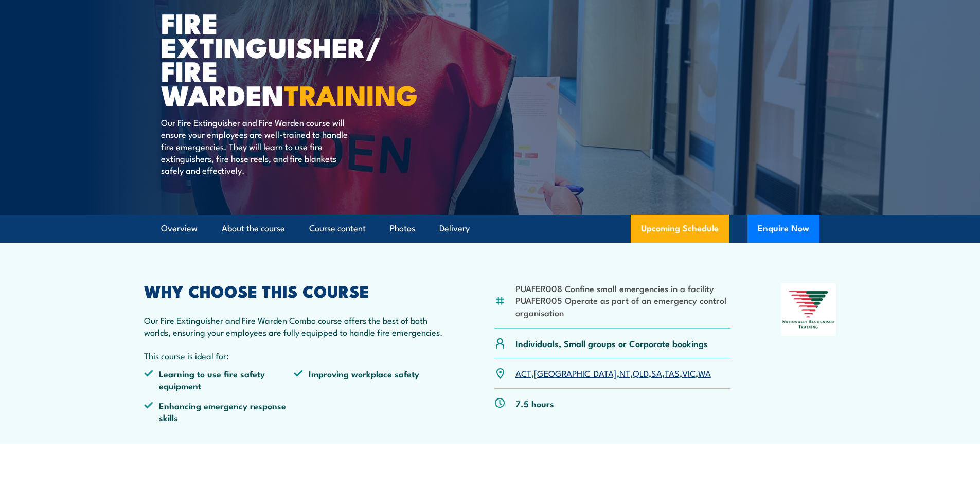  What do you see at coordinates (295, 290) in the screenshot?
I see `h2: WHY CHOOSE THIS COURSE` at bounding box center [295, 290].